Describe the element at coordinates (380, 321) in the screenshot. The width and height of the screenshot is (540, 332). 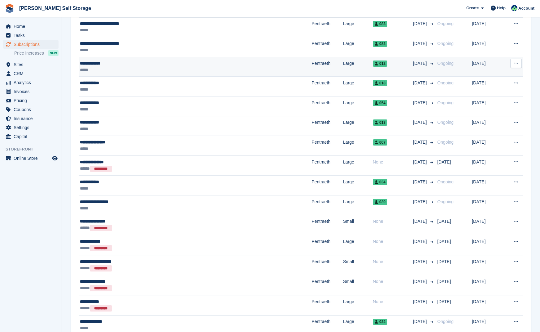
I see `span: 024` at that location.